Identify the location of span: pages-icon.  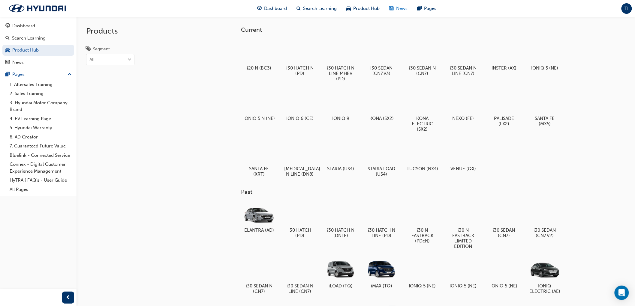
(419, 8).